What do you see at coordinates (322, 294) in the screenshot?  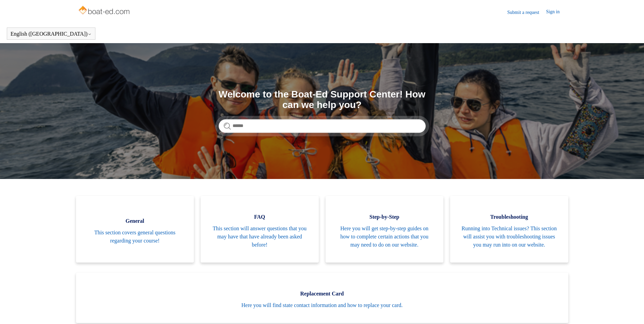 I see `span: Replacement Card` at bounding box center [322, 294].